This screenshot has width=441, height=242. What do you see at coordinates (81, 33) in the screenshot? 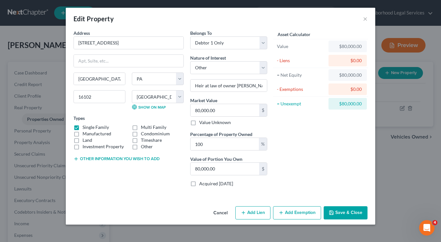
I see `span: Address` at bounding box center [81, 33].